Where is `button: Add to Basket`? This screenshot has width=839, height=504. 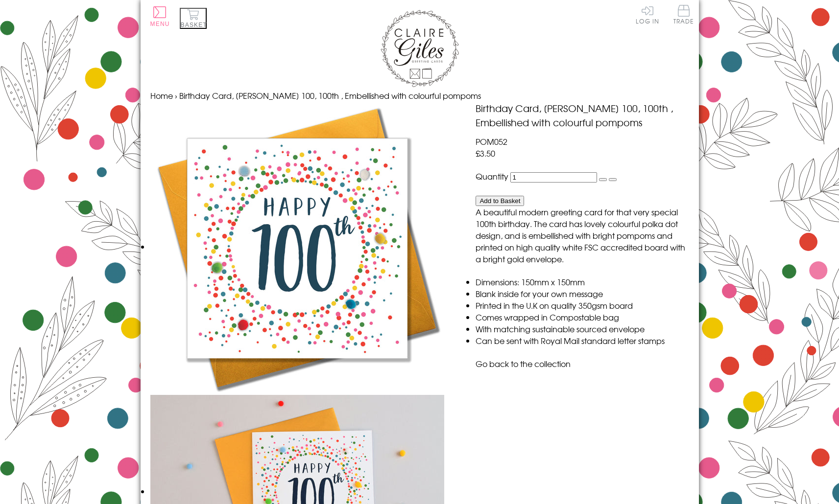
button: Add to Basket is located at coordinates (500, 201).